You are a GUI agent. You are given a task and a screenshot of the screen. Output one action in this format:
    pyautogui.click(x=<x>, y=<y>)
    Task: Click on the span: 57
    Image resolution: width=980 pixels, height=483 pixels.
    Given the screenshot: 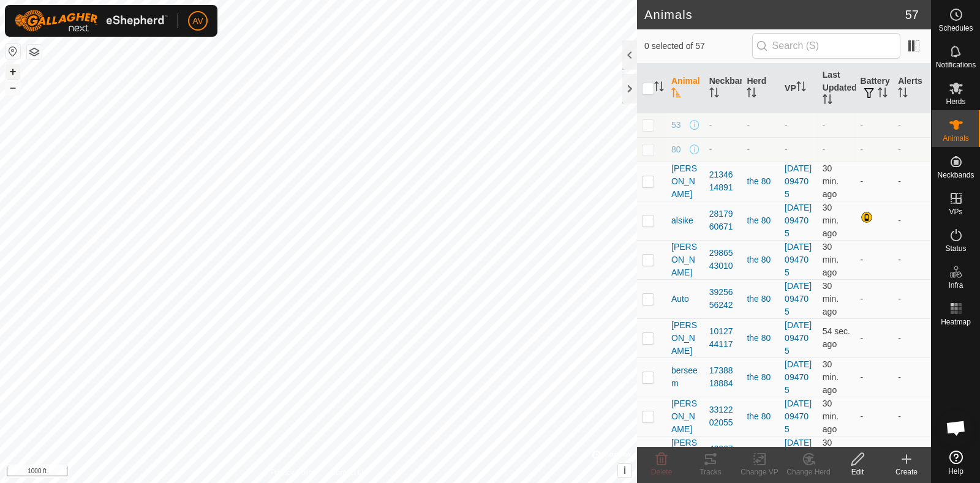 What is the action you would take?
    pyautogui.click(x=912, y=15)
    